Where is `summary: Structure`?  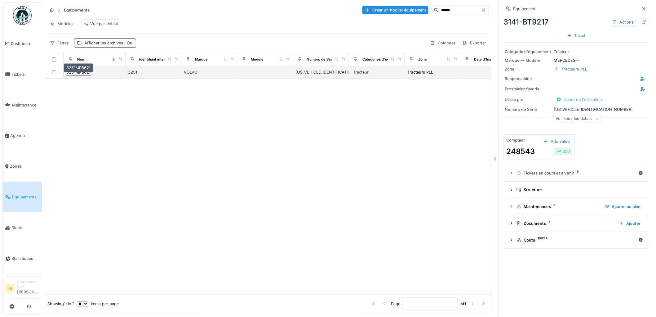 summary: Structure is located at coordinates (576, 189).